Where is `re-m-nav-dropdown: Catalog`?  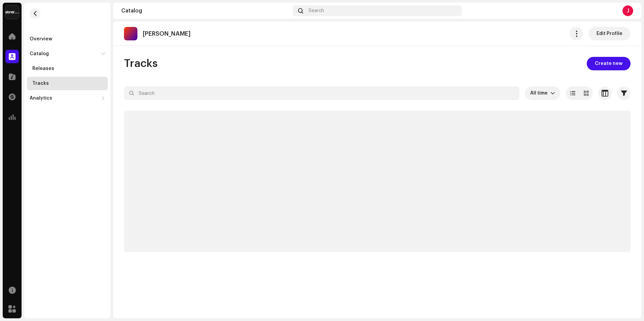
re-m-nav-dropdown: Catalog is located at coordinates (67, 69).